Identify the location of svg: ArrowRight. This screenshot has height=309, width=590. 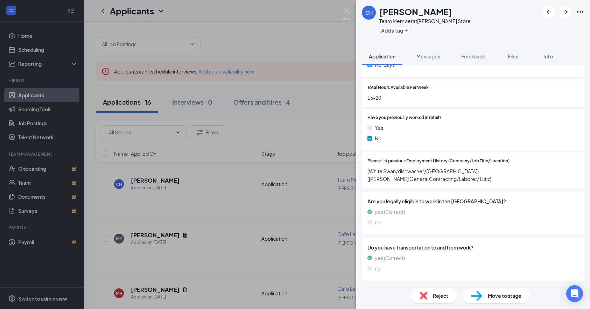
(565, 12).